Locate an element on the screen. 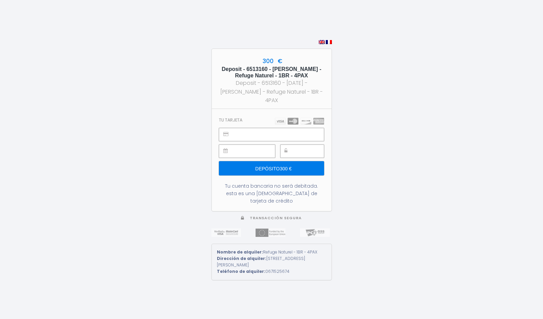 This screenshot has height=319, width=543. img: carts.png is located at coordinates (300, 121).